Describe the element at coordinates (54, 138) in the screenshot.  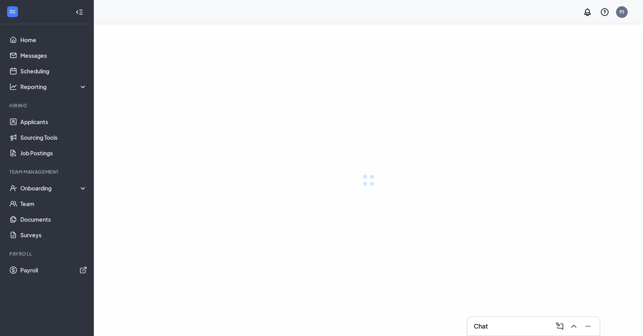
I see `a: Sourcing Tools` at that location.